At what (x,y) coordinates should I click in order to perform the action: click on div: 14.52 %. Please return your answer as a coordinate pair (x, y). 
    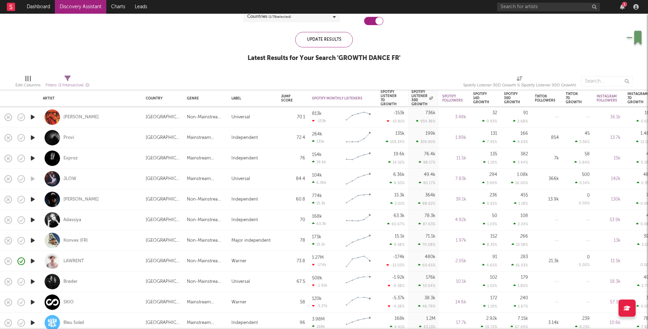
    Looking at the image, I should click on (396, 162).